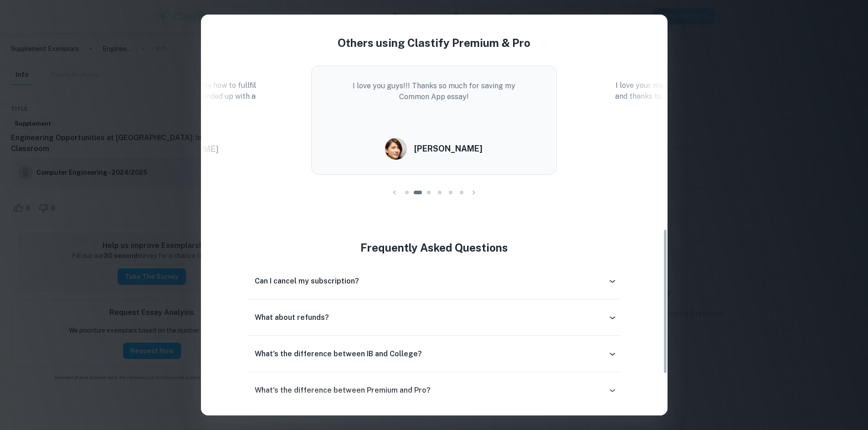 Image resolution: width=868 pixels, height=430 pixels. I want to click on div: Can I cancel my subscription?, so click(434, 281).